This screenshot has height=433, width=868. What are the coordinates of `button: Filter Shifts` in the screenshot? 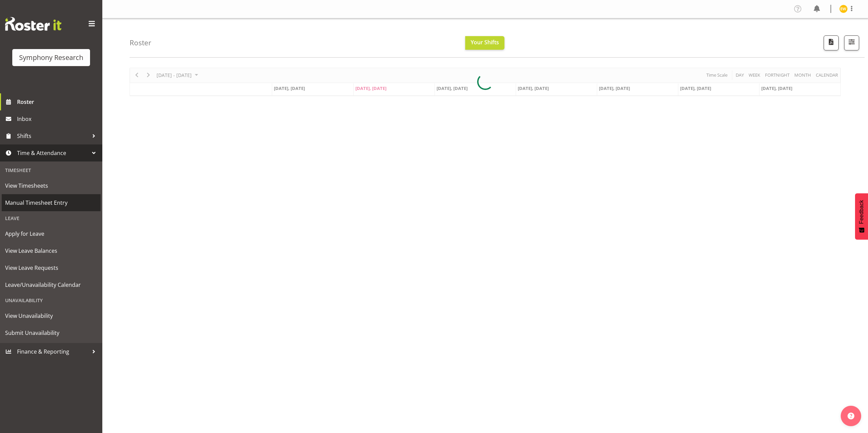 It's located at (852, 43).